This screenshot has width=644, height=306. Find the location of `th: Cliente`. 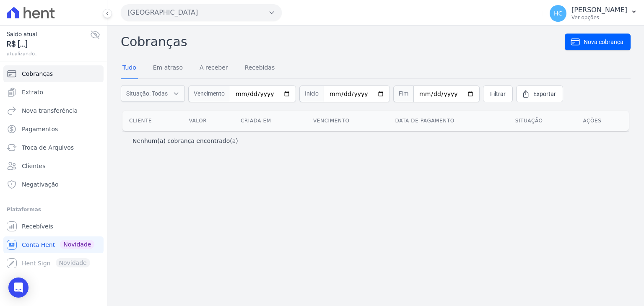

th: Cliente is located at coordinates (152, 121).